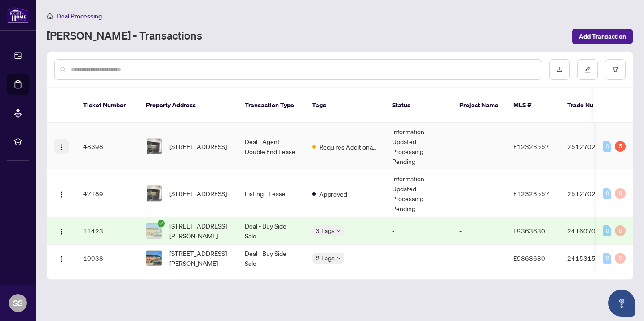 The width and height of the screenshot is (644, 321). Describe the element at coordinates (615, 70) in the screenshot. I see `button: filter` at that location.